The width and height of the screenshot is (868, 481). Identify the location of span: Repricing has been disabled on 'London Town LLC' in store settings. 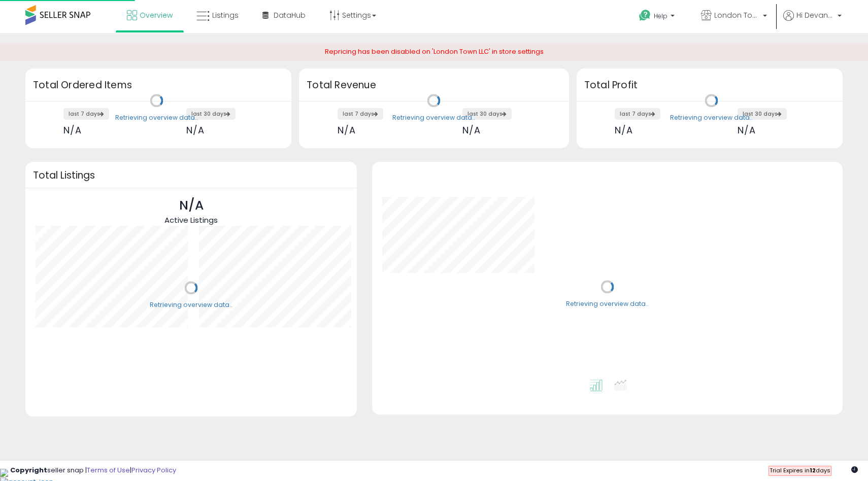
(434, 51).